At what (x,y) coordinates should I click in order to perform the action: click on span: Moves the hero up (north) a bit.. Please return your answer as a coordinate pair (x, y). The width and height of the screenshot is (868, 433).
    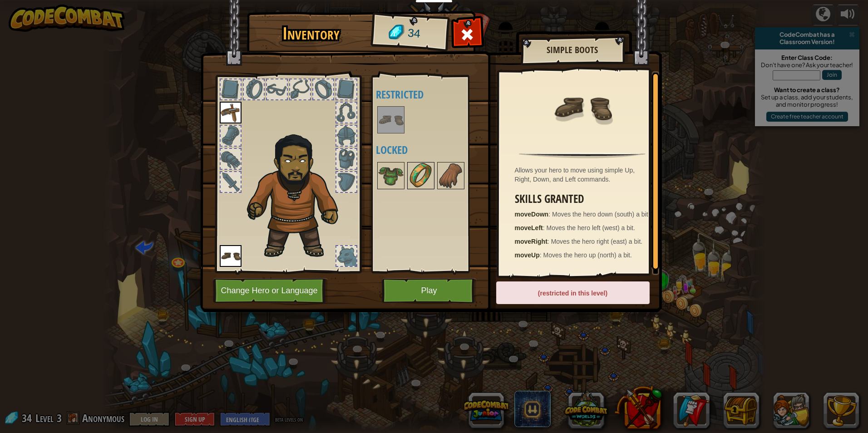
    Looking at the image, I should click on (587, 255).